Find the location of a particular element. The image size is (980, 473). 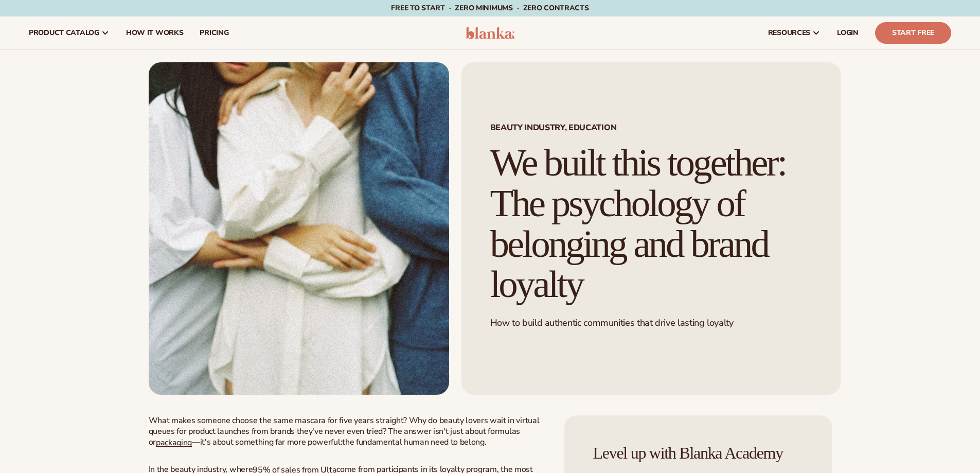

span: packaging is located at coordinates (174, 442).